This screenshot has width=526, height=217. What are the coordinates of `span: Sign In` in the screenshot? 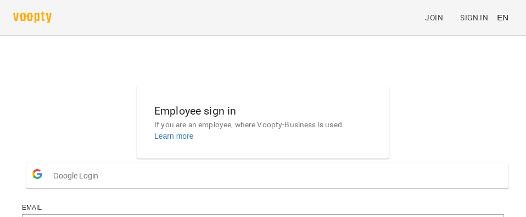 It's located at (474, 18).